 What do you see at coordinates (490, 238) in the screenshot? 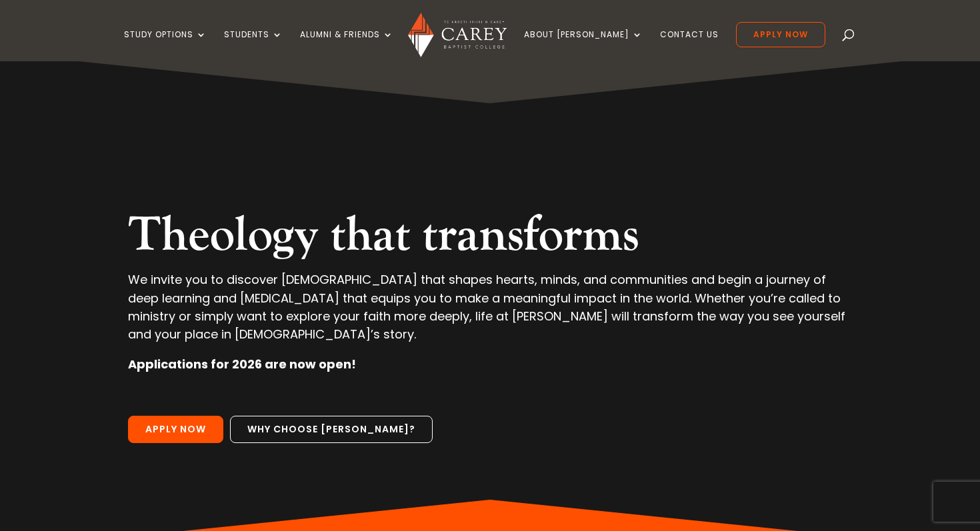
I see `h2: Theology that transforms` at bounding box center [490, 238].